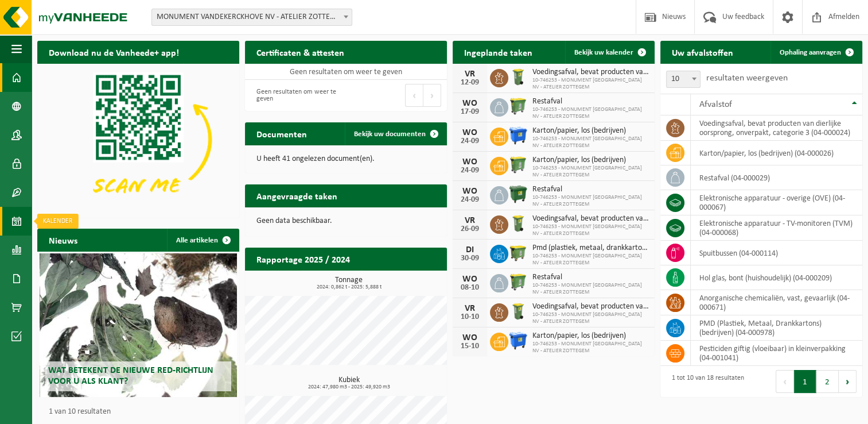 The height and width of the screenshot is (424, 868). Describe the element at coordinates (715, 105) in the screenshot. I see `span: Afvalstof` at that location.